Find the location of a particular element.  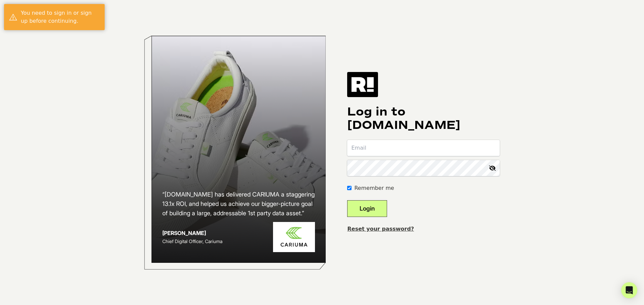

label: Remember me is located at coordinates (374, 188).